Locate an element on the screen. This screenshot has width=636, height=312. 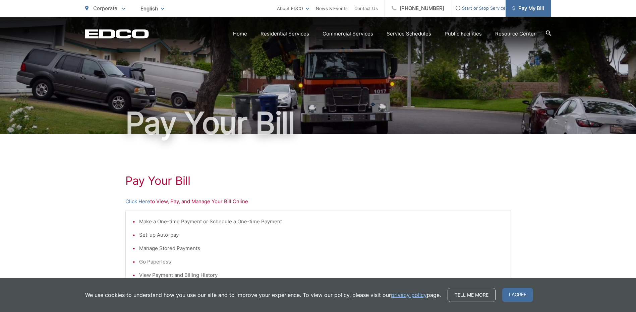
li: Manage Stored Payments is located at coordinates (321, 249).